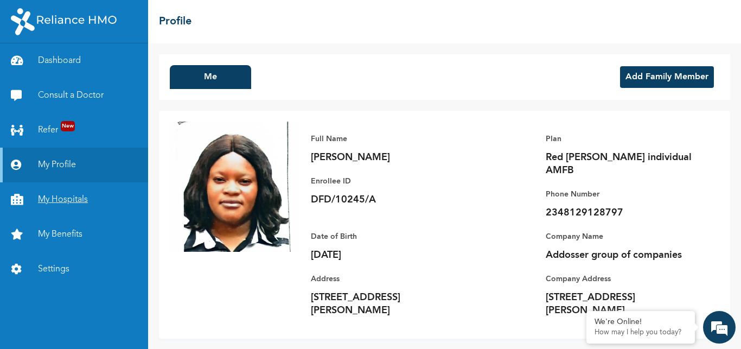 The width and height of the screenshot is (741, 349). I want to click on p: Plan, so click(622, 139).